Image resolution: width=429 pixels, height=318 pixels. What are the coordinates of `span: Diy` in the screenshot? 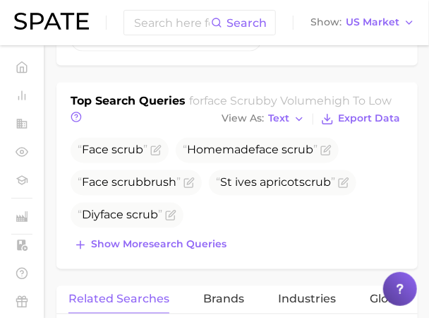 It's located at (120, 215).